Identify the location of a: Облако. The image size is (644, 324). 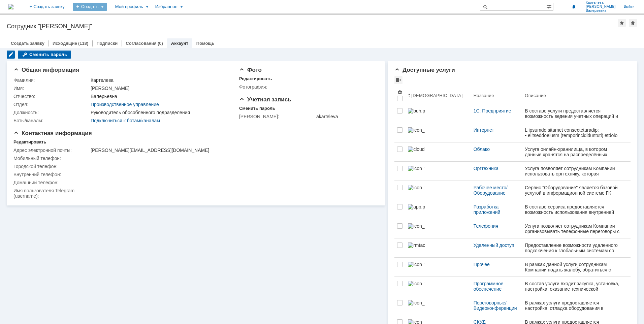
(496, 152).